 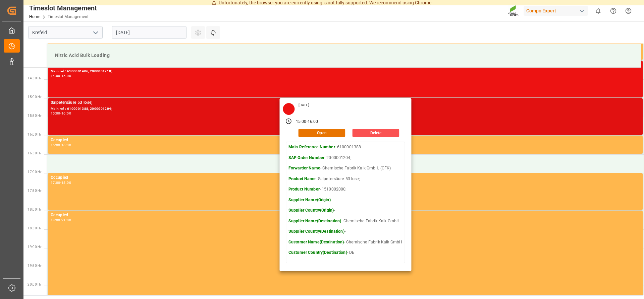 What do you see at coordinates (306, 158) in the screenshot?
I see `strong: SAP Order Number` at bounding box center [306, 158].